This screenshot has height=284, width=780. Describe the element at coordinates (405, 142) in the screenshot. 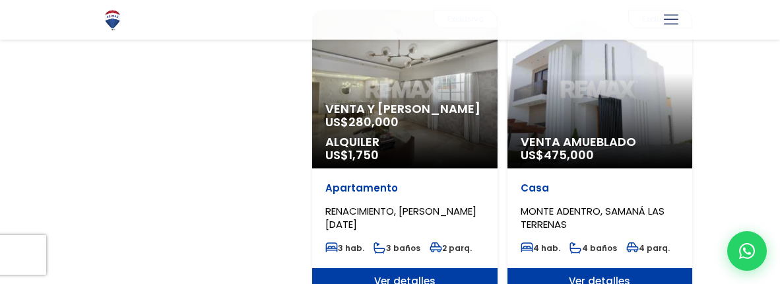

I see `span: Alquiler` at that location.